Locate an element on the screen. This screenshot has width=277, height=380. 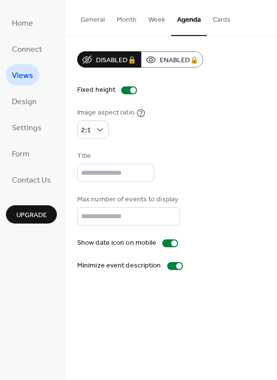
span: Form is located at coordinates (21, 154).